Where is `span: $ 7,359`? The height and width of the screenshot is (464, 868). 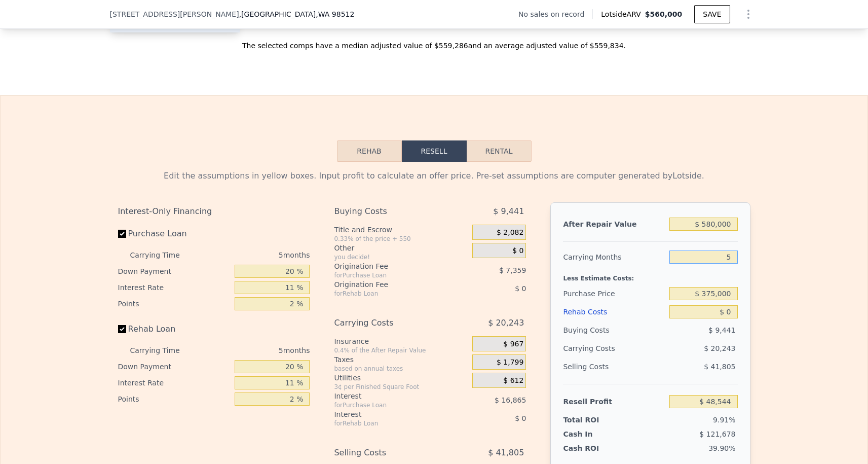
span: $ 7,359 is located at coordinates (513, 271).